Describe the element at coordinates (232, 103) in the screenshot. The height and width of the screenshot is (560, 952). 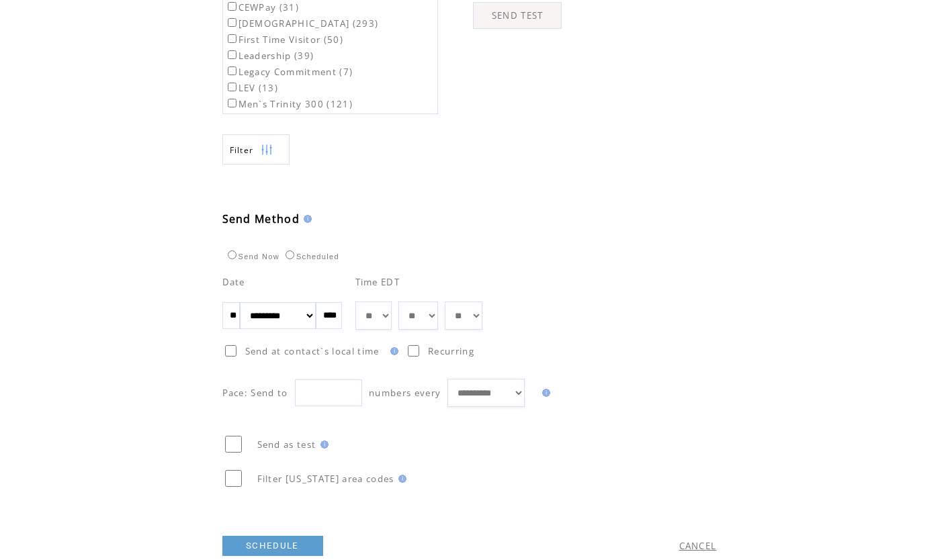
I see `input: Men`s Trinity 300 (121)` at that location.